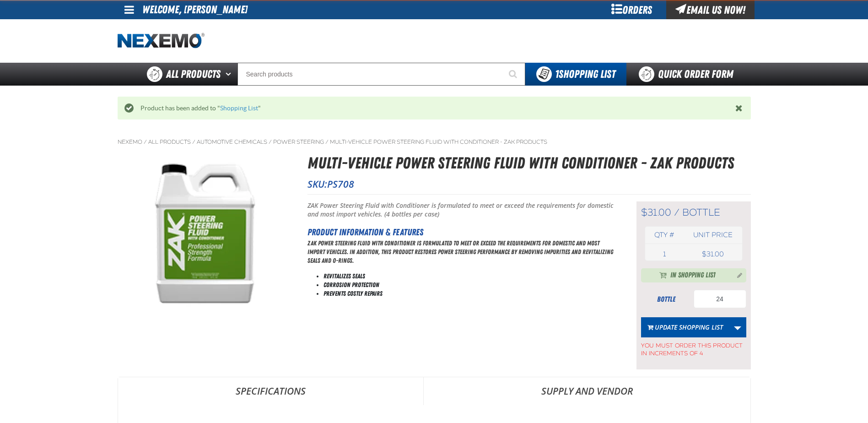  What do you see at coordinates (575, 74) in the screenshot?
I see `button: You have 1 Shopping List. Open to view details` at bounding box center [575, 74].